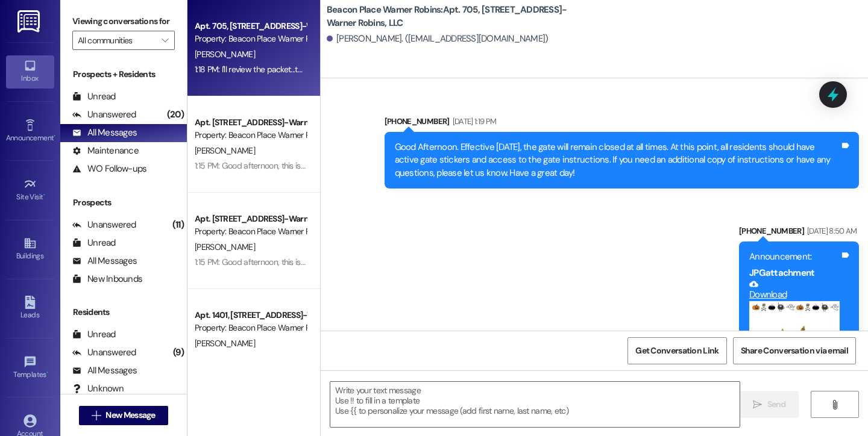 The image size is (868, 436). I want to click on b: JPG attachment, so click(782, 272).